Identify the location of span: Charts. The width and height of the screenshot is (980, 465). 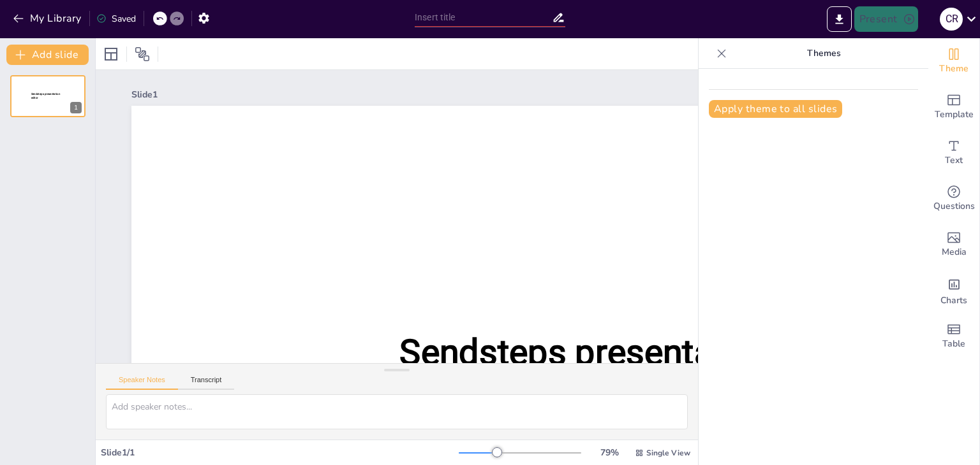
(954, 301).